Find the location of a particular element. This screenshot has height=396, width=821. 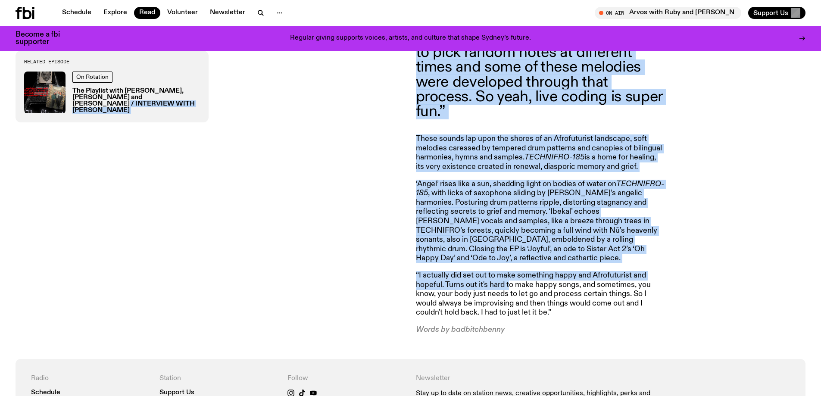

h4: Station is located at coordinates (219, 378).